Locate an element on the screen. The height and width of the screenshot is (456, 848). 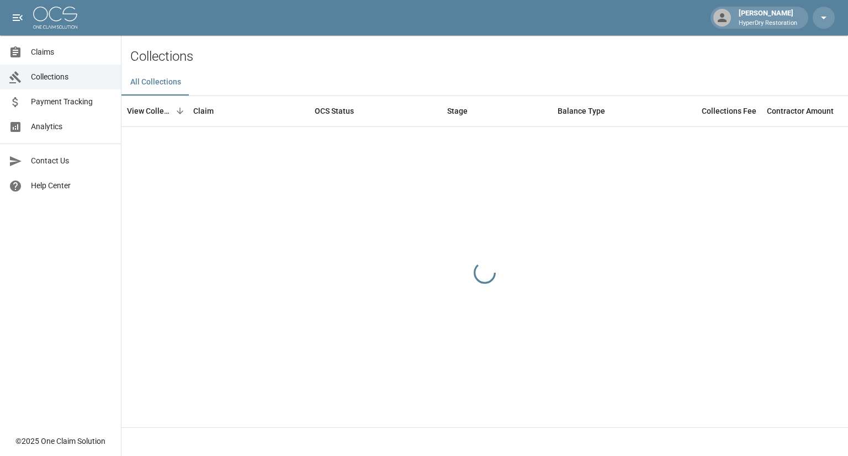
img: ocs-logo-white-transparent.png is located at coordinates (55, 18).